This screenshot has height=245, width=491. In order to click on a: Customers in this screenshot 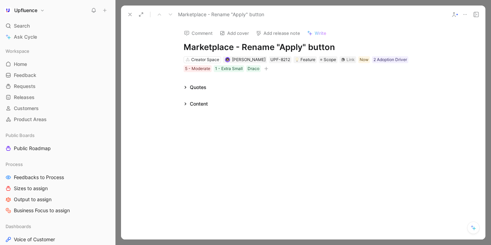, I will do `click(57, 108)`.